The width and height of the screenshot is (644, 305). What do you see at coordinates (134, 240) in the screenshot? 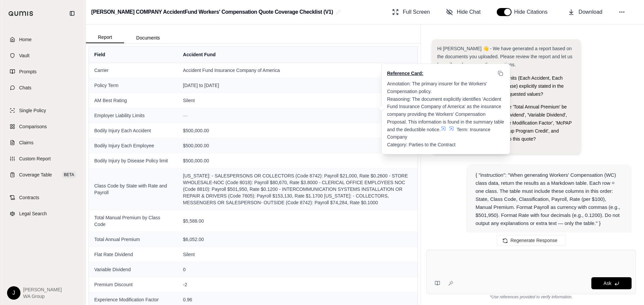
I see `span: Total Annual Premium` at bounding box center [134, 240].